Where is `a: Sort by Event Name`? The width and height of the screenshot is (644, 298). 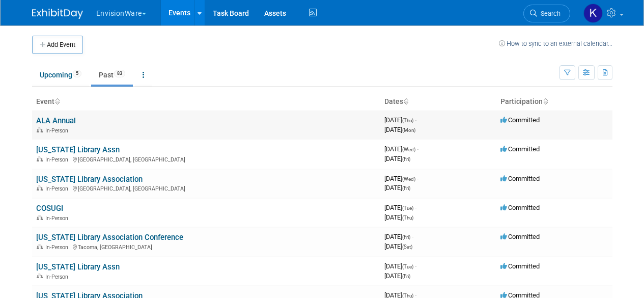
a: Sort by Event Name is located at coordinates (57, 102).